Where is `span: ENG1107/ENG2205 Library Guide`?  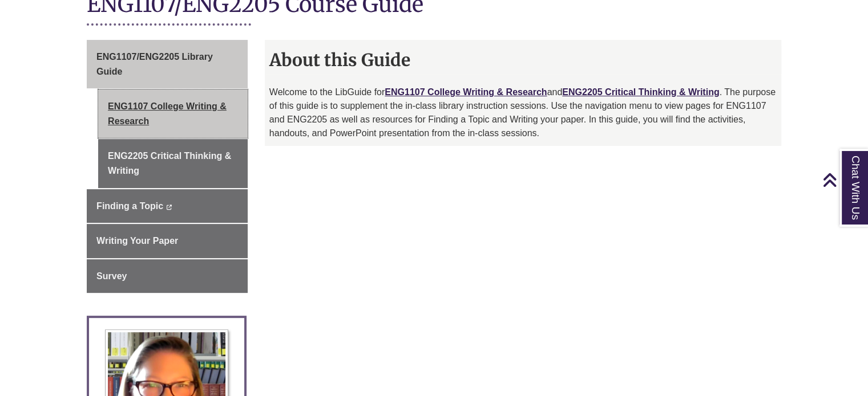
span: ENG1107/ENG2205 Library Guide is located at coordinates (155, 64).